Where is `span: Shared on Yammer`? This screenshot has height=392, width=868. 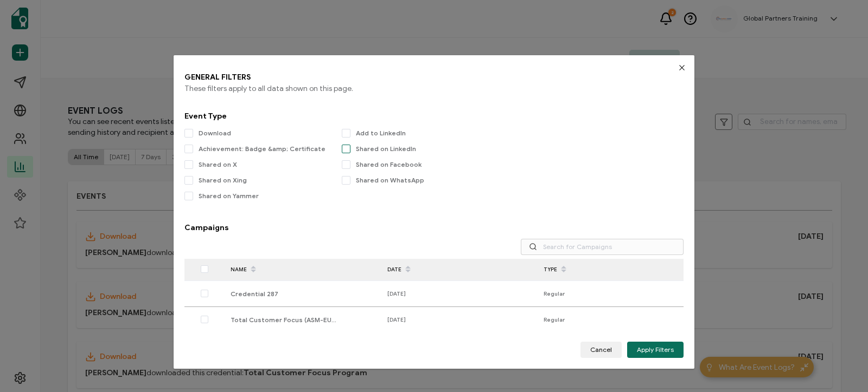
span: Shared on Yammer is located at coordinates (226, 196).